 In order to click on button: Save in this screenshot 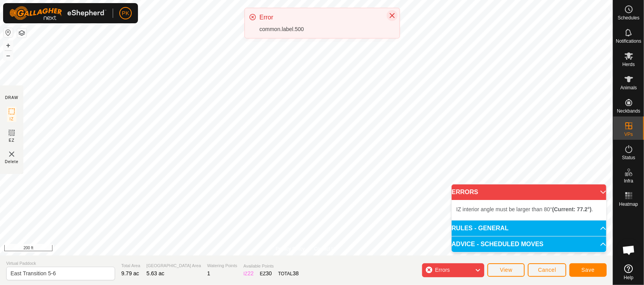, I will do `click(588, 270)`.